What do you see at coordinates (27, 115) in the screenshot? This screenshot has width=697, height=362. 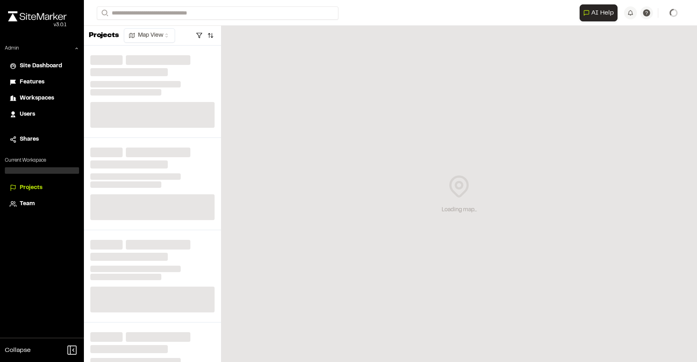 I see `span: Users` at bounding box center [27, 115].